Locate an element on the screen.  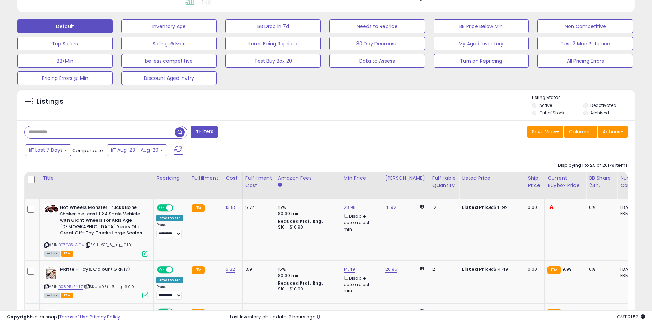
a: B07GB5JWC4 is located at coordinates (71, 245).